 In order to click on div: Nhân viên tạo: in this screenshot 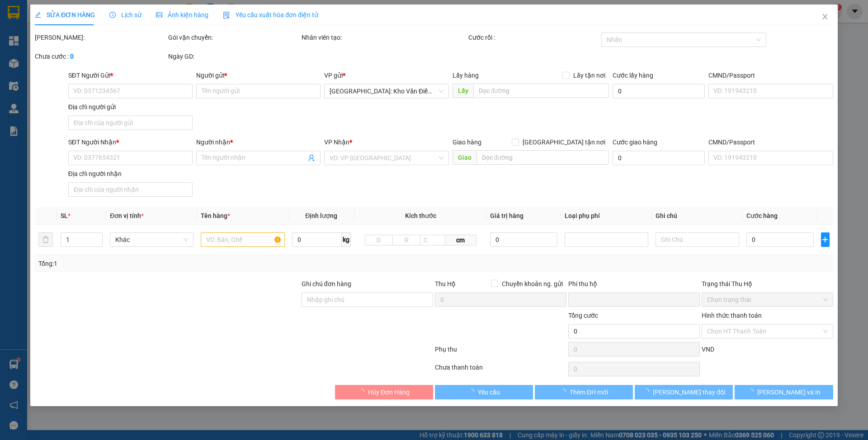, I will do `click(383, 37)`.